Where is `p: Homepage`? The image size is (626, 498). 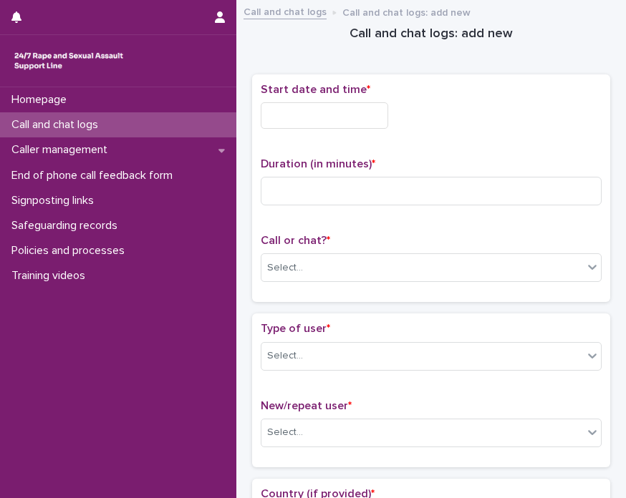 p: Homepage is located at coordinates (42, 100).